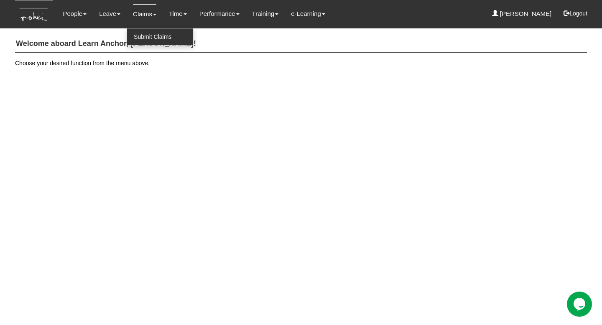  What do you see at coordinates (74, 14) in the screenshot?
I see `a: People` at bounding box center [74, 14].